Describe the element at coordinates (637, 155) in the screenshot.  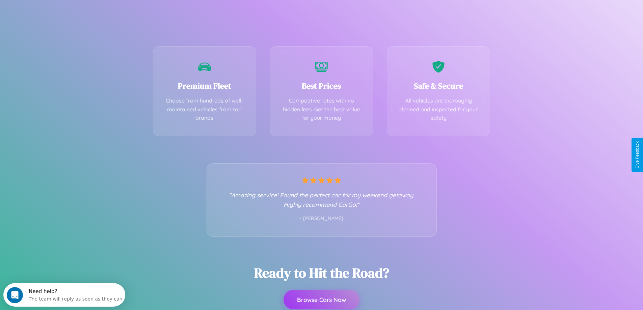
I see `div: Give Feedback` at that location.